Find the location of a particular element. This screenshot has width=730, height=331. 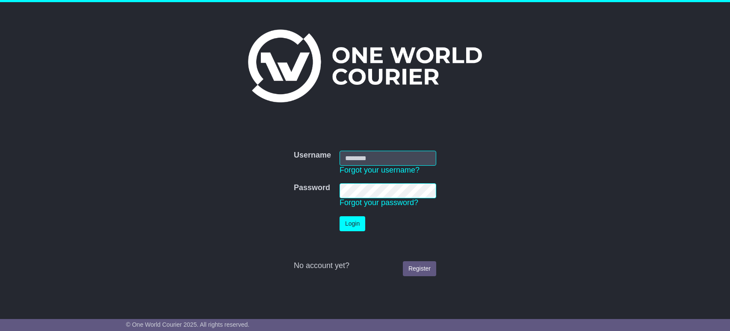

div: No account yet? is located at coordinates (365, 266).